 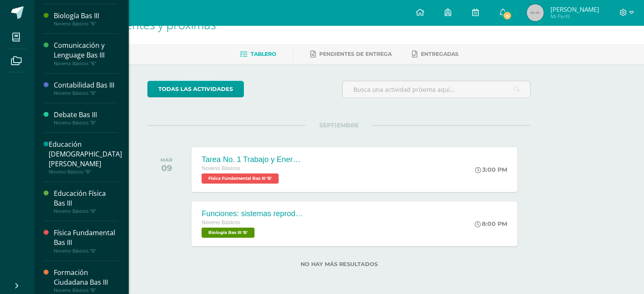 What do you see at coordinates (86, 241) in the screenshot?
I see `a: Física Fundamental Bas IIINoveno Básicos "B"` at bounding box center [86, 241].